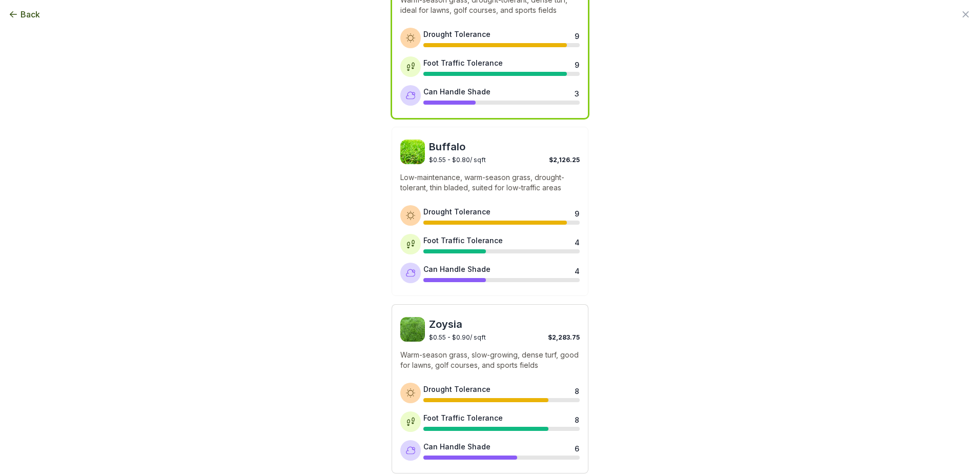  Describe the element at coordinates (577, 447) in the screenshot. I see `div: 6` at that location.